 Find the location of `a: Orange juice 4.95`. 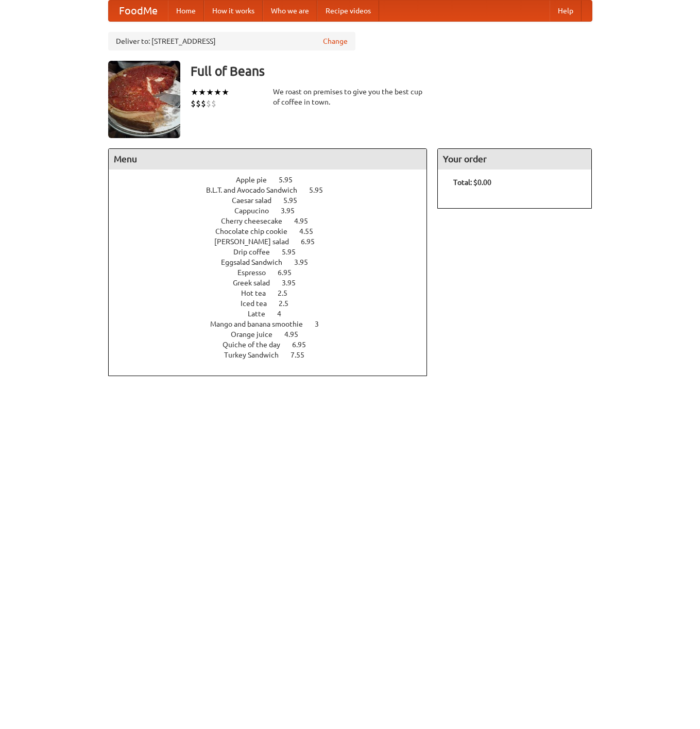

a: Orange juice 4.95 is located at coordinates (274, 335).